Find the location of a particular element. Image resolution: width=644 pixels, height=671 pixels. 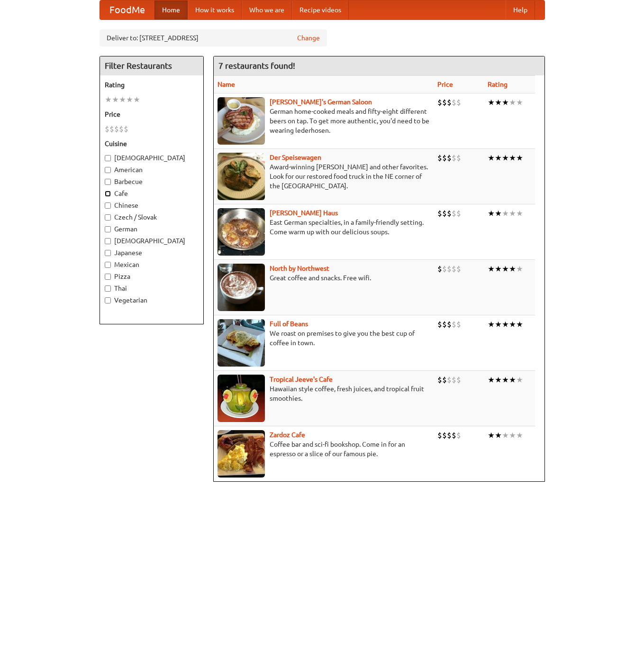

img: north.jpg is located at coordinates (241, 287).